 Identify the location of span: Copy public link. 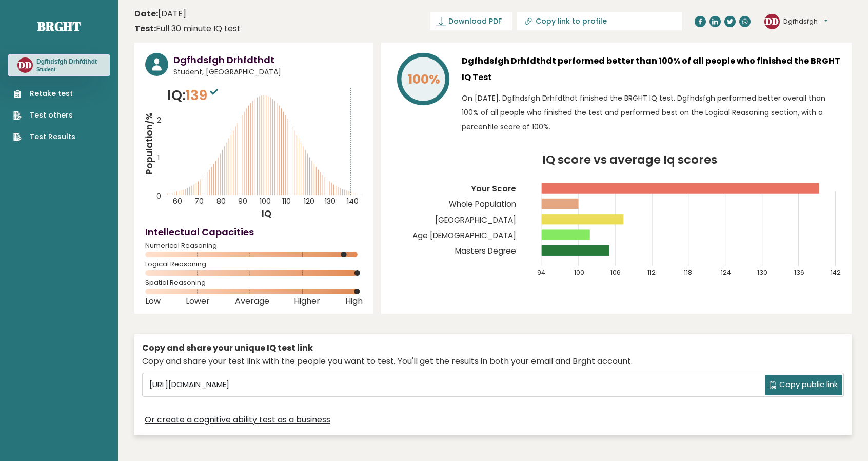
(808, 385).